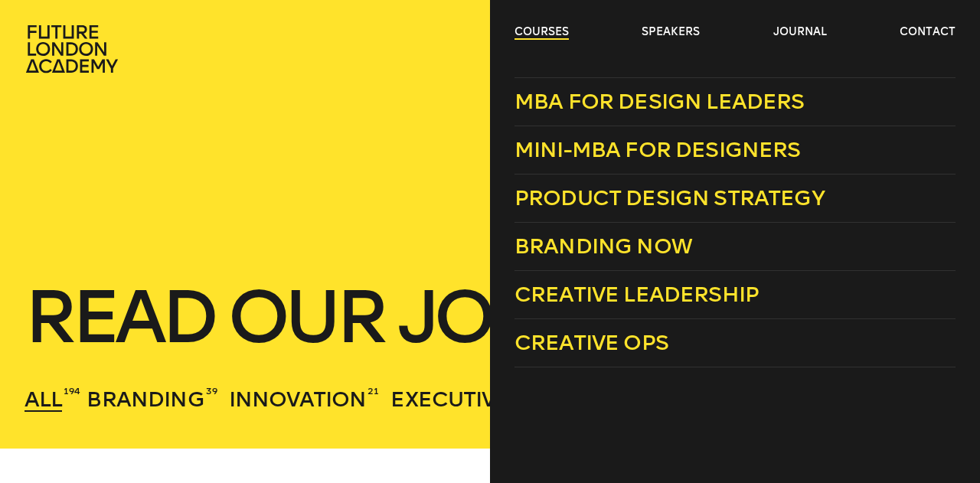 The width and height of the screenshot is (980, 483). I want to click on a: Creative Leadership, so click(735, 295).